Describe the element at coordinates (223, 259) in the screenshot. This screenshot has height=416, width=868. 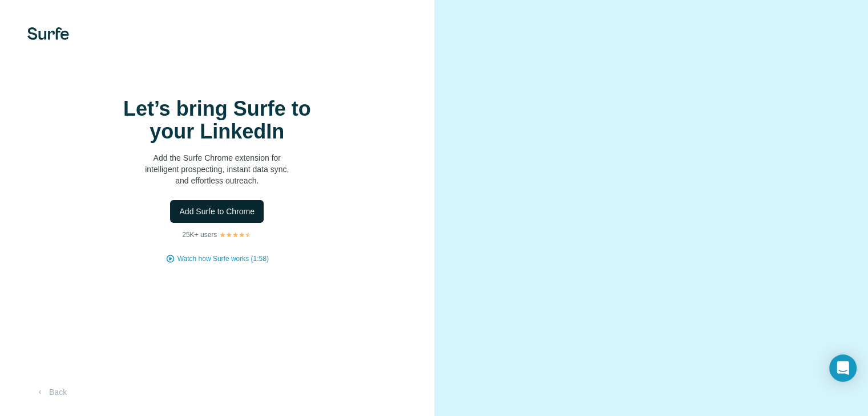
I see `button: Watch how Surfe works (1:58)` at that location.